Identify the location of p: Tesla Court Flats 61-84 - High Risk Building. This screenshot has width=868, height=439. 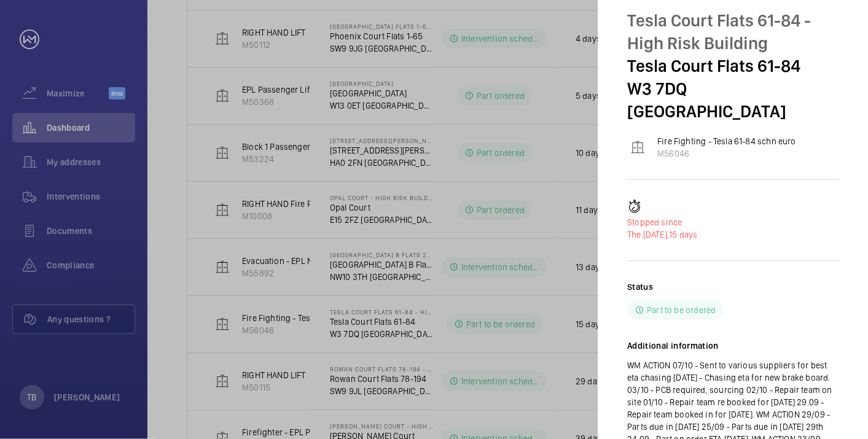
(733, 32).